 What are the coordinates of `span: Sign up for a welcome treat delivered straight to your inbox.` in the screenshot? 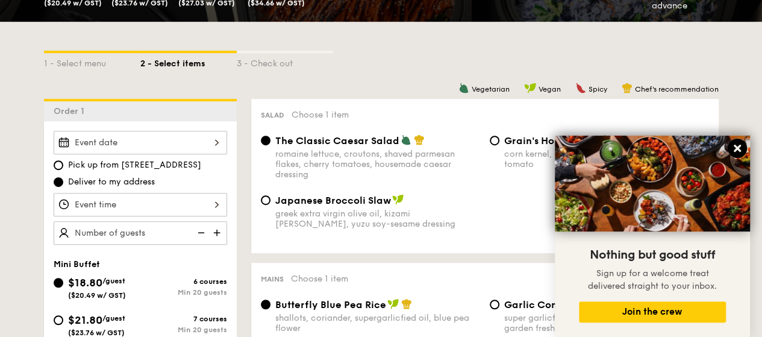 It's located at (652, 279).